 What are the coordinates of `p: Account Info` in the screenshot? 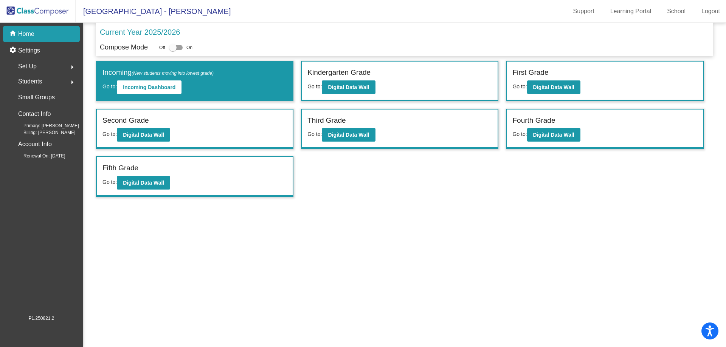 It's located at (35, 144).